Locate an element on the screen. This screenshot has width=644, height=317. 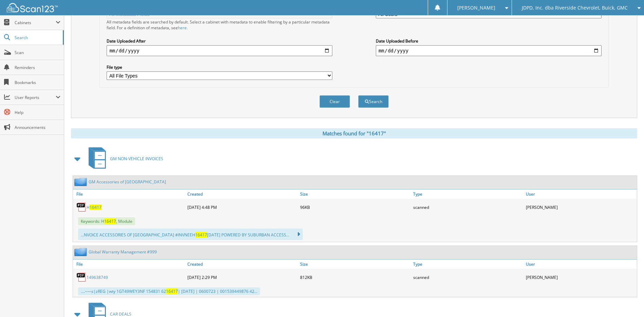
a: 149638749 is located at coordinates (97, 277).